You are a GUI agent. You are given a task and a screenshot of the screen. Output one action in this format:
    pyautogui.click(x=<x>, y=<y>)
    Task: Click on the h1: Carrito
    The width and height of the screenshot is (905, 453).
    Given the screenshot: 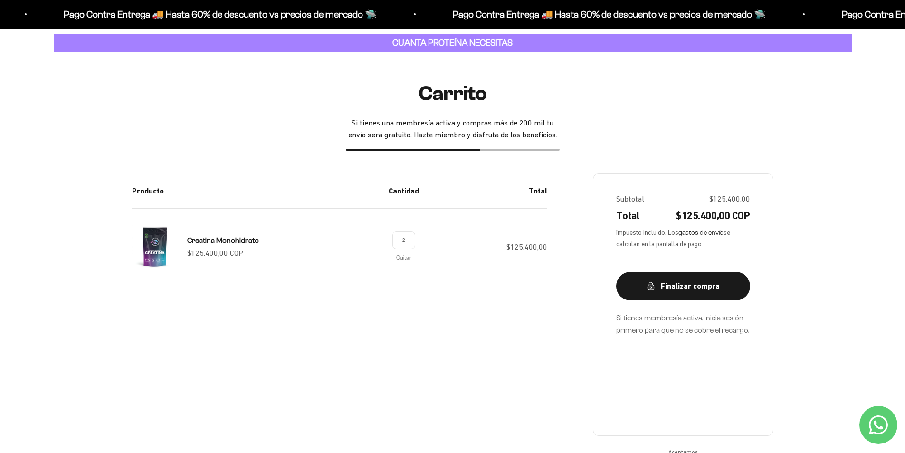 What is the action you would take?
    pyautogui.click(x=453, y=94)
    